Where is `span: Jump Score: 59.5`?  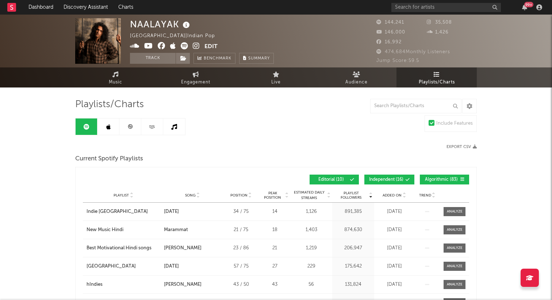
span: Jump Score: 59.5 is located at coordinates (398, 61).